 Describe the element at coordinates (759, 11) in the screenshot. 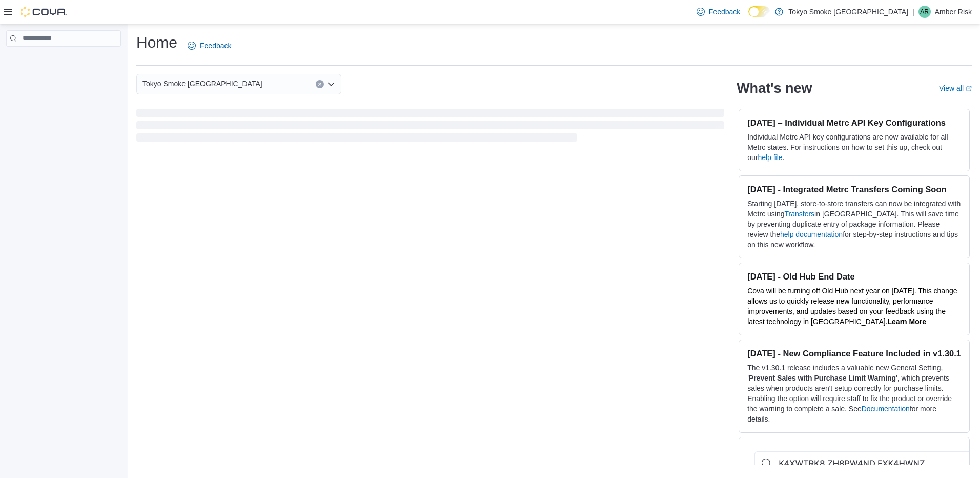

I see `input: Dark Mode` at that location.